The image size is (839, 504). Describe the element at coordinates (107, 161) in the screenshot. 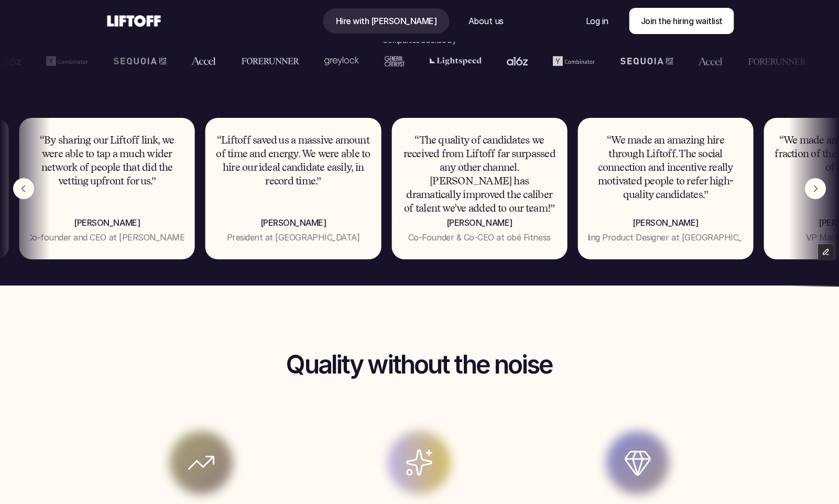

I see `p: “By sharing our Liftoff link, we were able to tap a much wider network of people that did the vet...` at that location.